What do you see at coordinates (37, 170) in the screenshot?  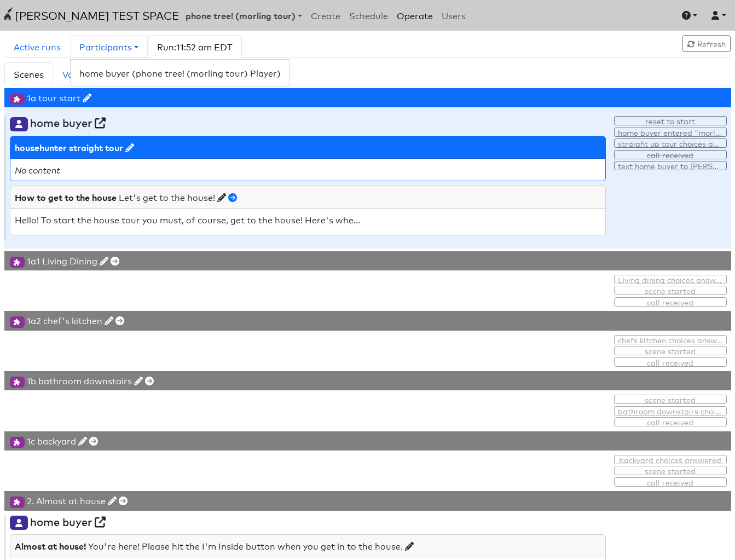 I see `em: No content` at bounding box center [37, 170].